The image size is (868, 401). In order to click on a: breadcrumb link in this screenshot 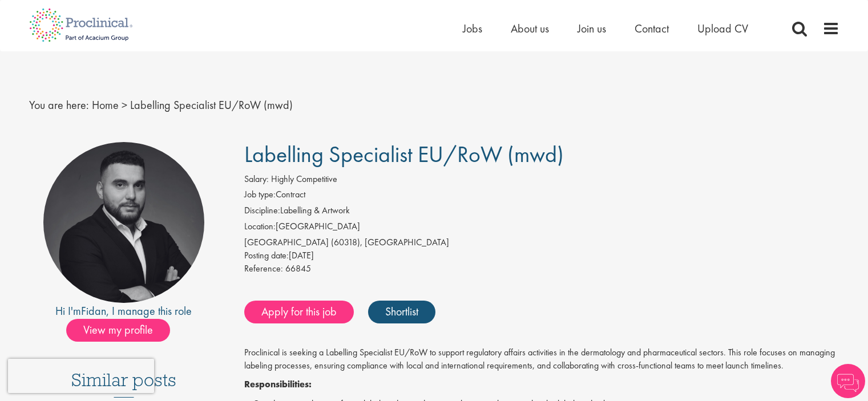, I will do `click(105, 105)`.